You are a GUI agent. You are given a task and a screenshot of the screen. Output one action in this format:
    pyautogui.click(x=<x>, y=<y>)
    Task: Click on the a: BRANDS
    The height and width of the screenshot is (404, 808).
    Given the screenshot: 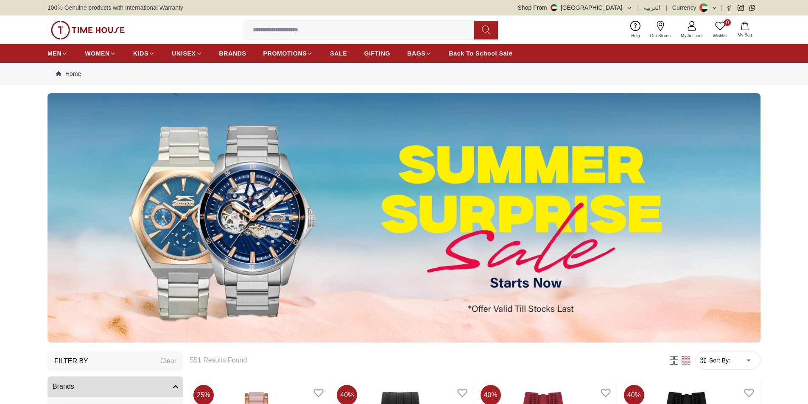 What is the action you would take?
    pyautogui.click(x=233, y=53)
    